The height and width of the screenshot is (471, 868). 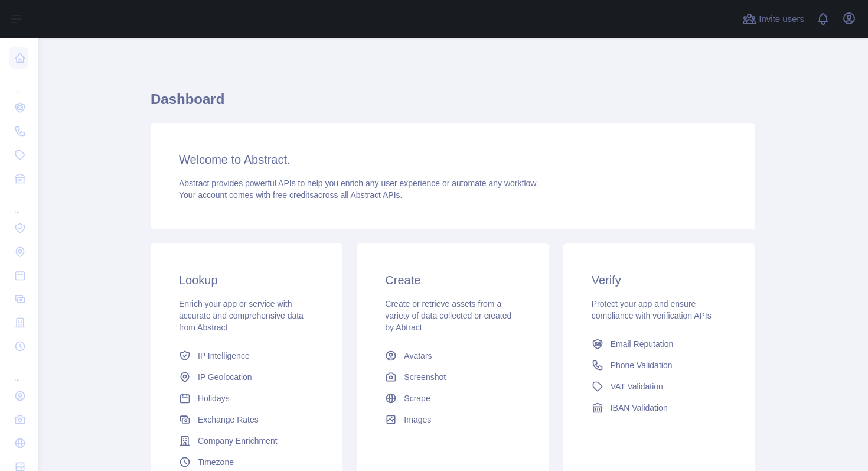 What do you see at coordinates (293, 195) in the screenshot?
I see `span: free credits` at bounding box center [293, 195].